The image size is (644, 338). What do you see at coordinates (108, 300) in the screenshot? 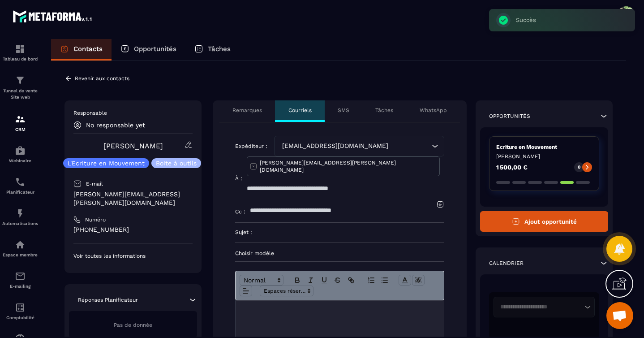
I see `p: Réponses Planificateur` at bounding box center [108, 300].